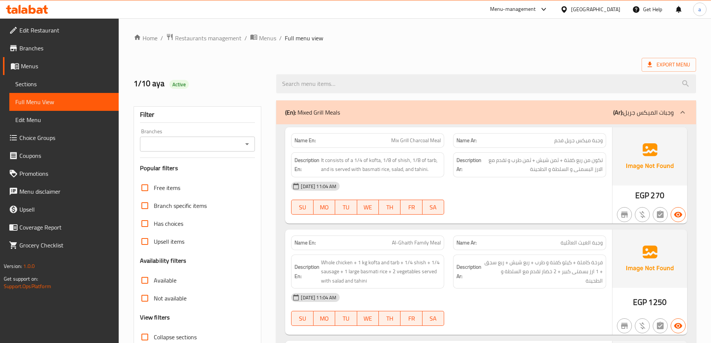 This screenshot has height=343, width=711. Describe the element at coordinates (66, 173) in the screenshot. I see `span: Promotions` at that location.